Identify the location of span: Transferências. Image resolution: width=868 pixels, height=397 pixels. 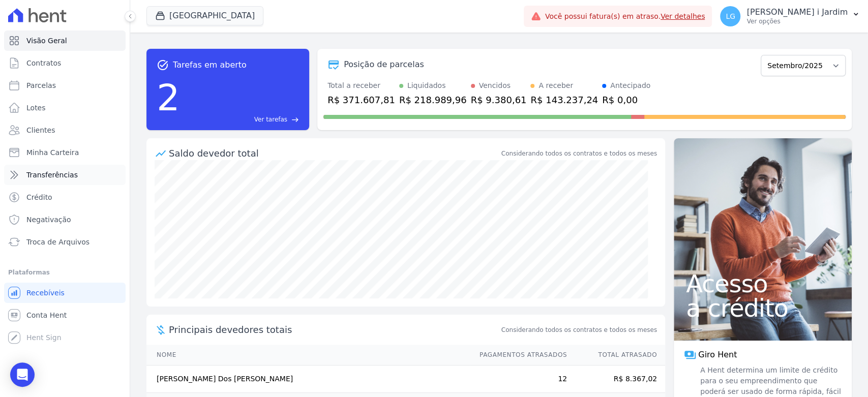
(51, 175).